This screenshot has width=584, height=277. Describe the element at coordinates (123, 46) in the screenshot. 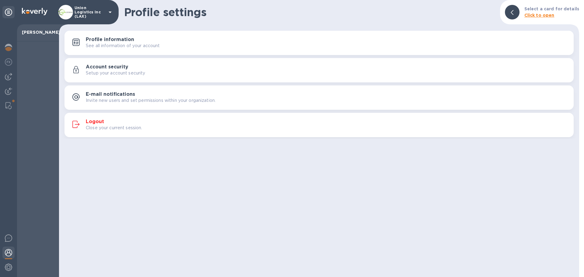

I see `p: See all information of your account` at that location.